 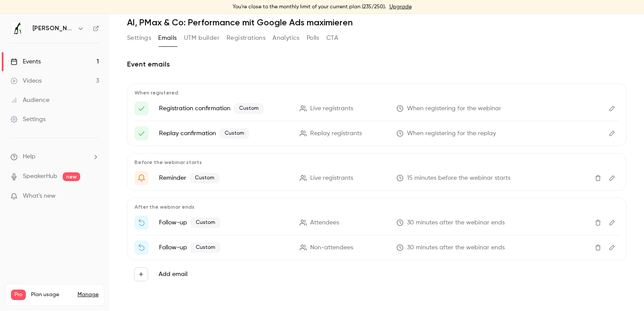 I want to click on li: Thanks for attending {{ event_name }}, so click(x=377, y=223).